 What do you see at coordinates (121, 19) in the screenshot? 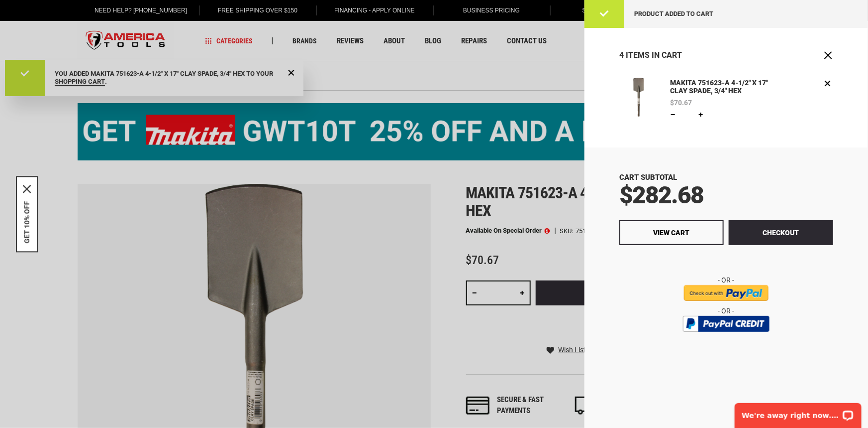
I see `button: Open LiveChat chat widget` at bounding box center [121, 19].